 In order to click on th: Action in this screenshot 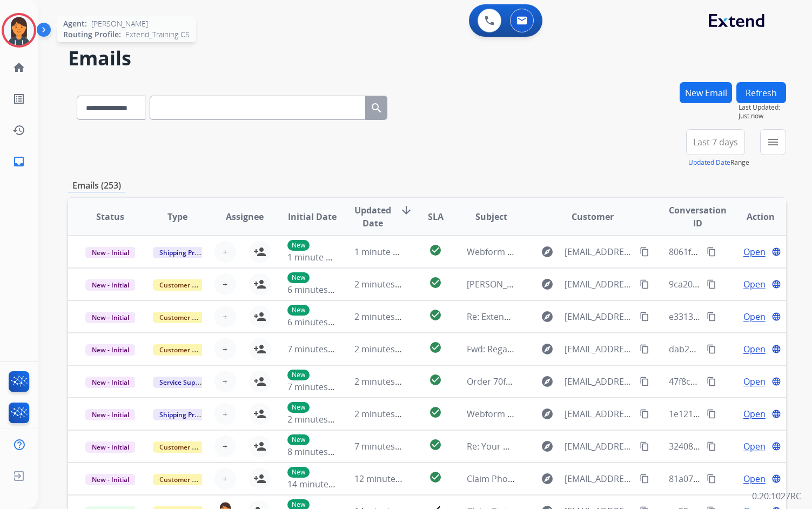, I will do `click(752, 217)`.